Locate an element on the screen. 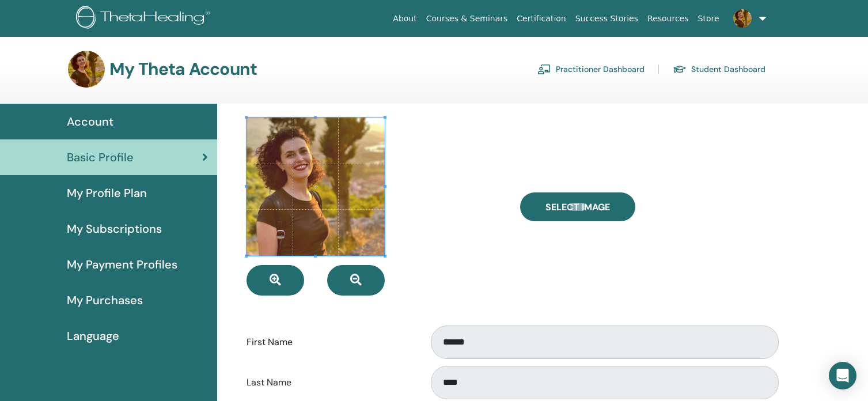 Image resolution: width=868 pixels, height=401 pixels. h3: My Theta Account is located at coordinates (183, 69).